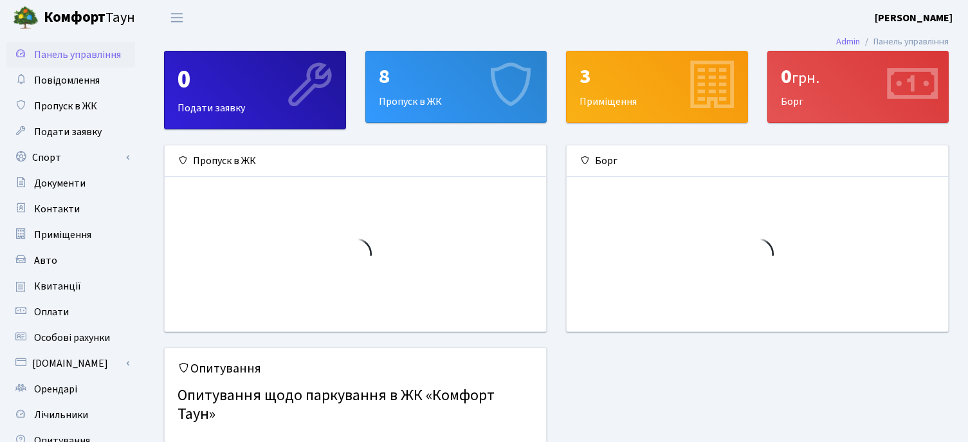 The height and width of the screenshot is (442, 968). Describe the element at coordinates (177, 17) in the screenshot. I see `button: Переключити навігацію` at that location.